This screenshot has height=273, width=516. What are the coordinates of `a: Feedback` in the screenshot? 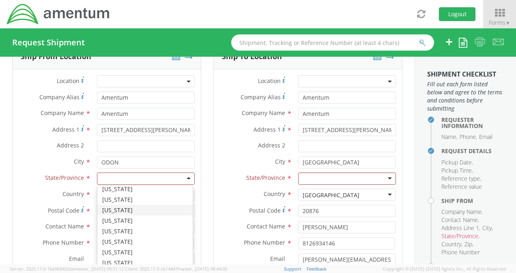 It's located at (316, 269).